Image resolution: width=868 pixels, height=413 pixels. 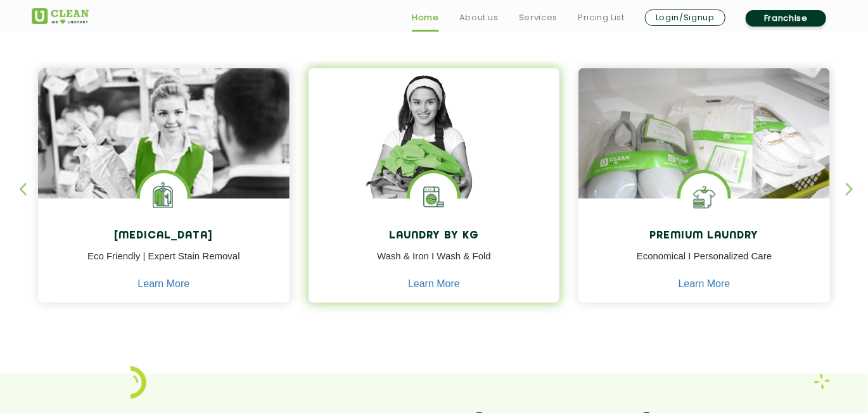 What do you see at coordinates (434, 263) in the screenshot?
I see `p: Wash & Iron I Wash & Fold` at bounding box center [434, 263].